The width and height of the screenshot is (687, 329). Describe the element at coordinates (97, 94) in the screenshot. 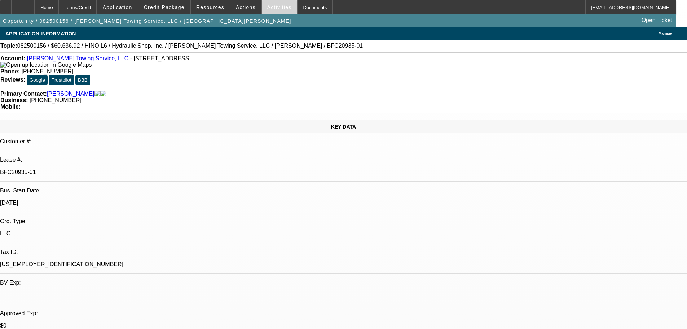

I see `img: facebook-icon.png` at that location.